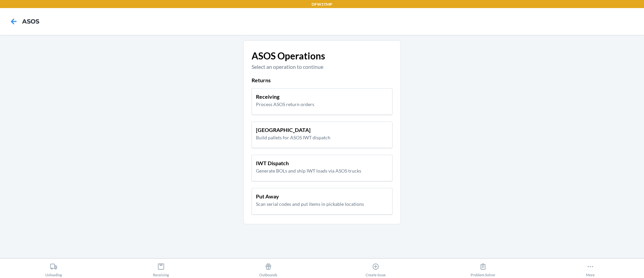 The image size is (644, 278). Describe the element at coordinates (285, 97) in the screenshot. I see `p: Receiving` at that location.